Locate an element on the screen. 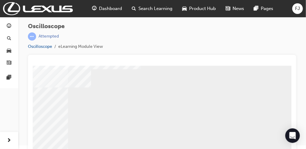  span: learningRecordVerb_ATTEMPT-icon is located at coordinates (32, 36).